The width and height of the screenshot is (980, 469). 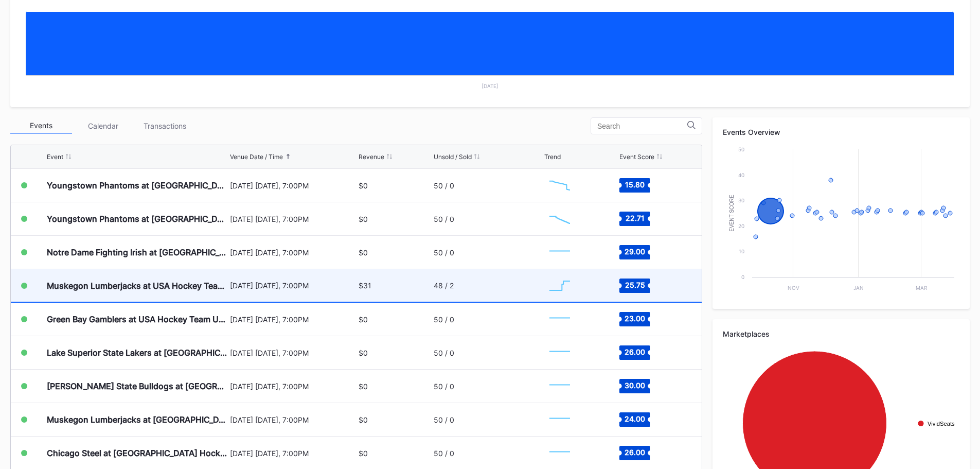 I want to click on text: 10, so click(x=741, y=251).